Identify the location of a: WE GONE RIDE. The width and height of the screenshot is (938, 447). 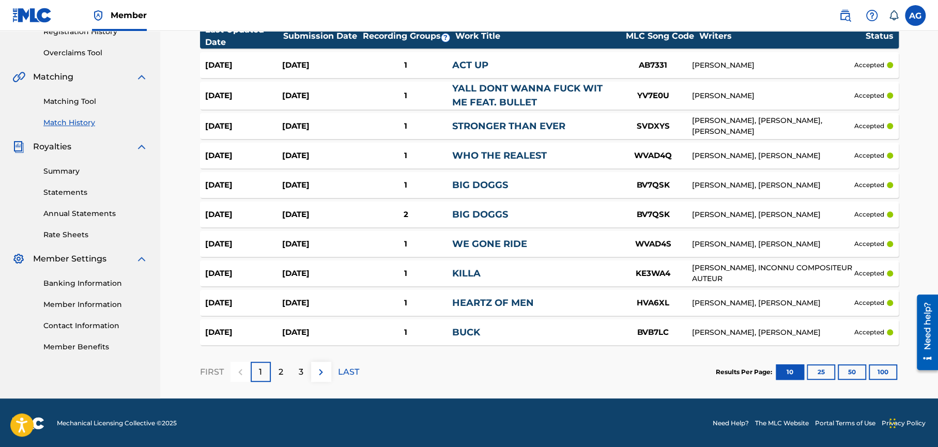
(490, 244).